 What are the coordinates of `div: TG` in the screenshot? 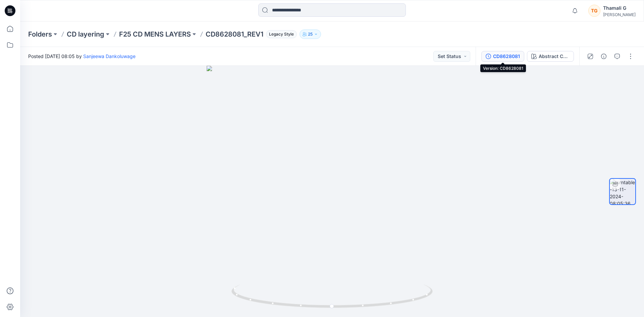 It's located at (594, 11).